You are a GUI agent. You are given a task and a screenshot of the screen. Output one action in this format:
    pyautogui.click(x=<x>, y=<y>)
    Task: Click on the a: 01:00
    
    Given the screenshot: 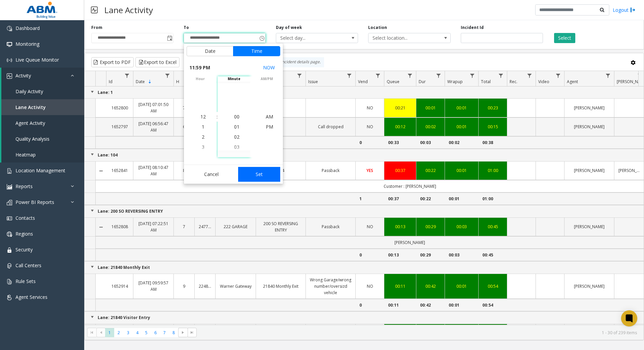 What is the action you would take?
    pyautogui.click(x=493, y=170)
    